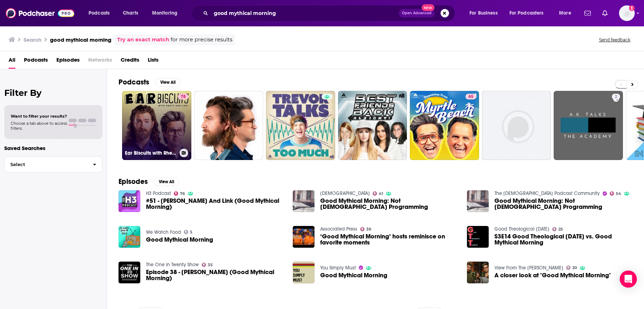  What do you see at coordinates (134, 82) in the screenshot?
I see `h2: Podcasts` at bounding box center [134, 82].